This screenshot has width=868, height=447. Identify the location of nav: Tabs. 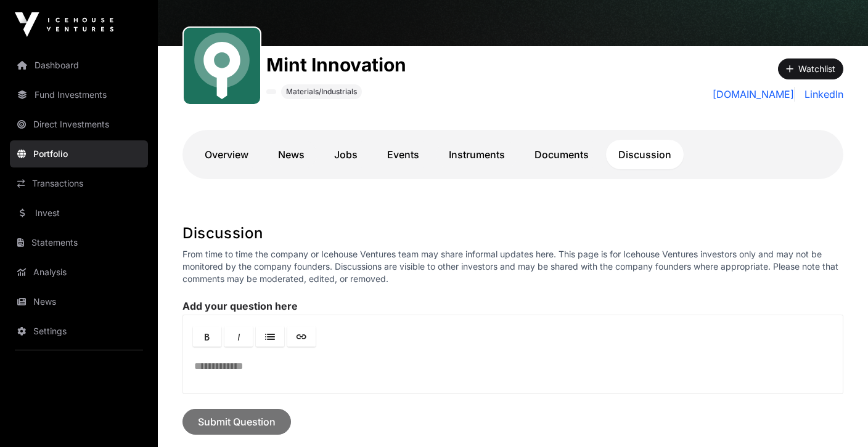
(513, 155).